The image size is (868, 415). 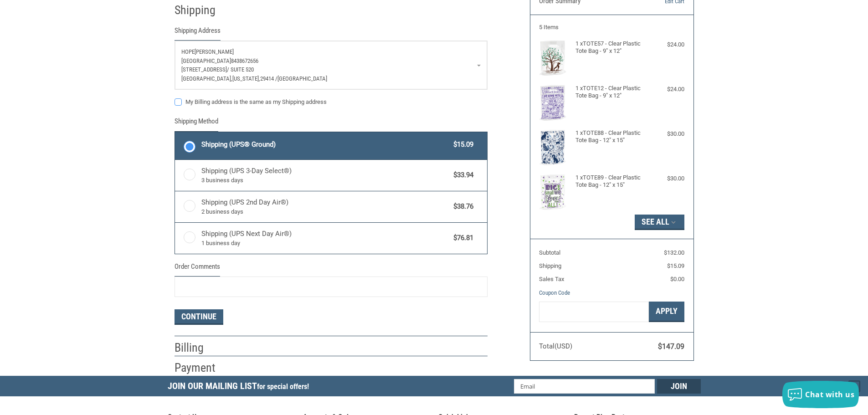 I want to click on button: Chat with us, so click(x=821, y=394).